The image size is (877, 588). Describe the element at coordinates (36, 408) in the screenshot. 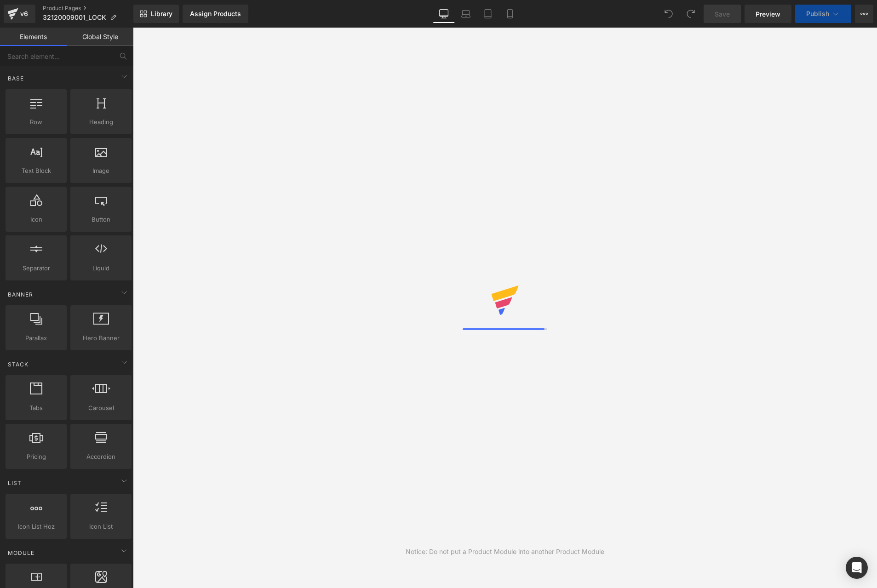

I see `span: Tabs` at that location.